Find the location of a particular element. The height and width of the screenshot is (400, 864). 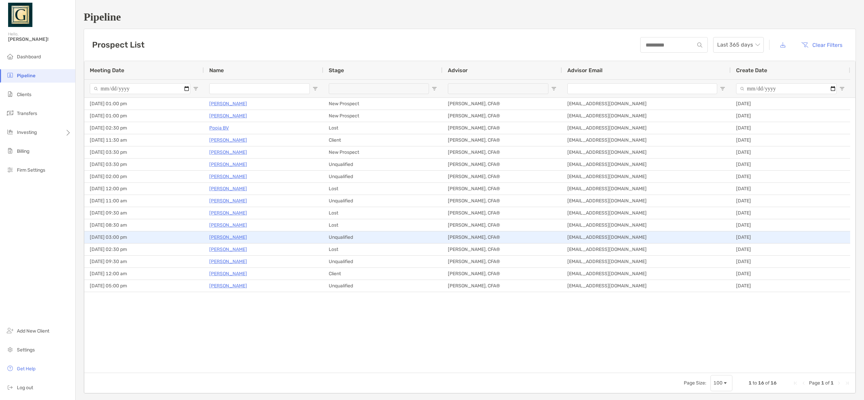

input: Advisor Email Filter Input is located at coordinates (642, 89).